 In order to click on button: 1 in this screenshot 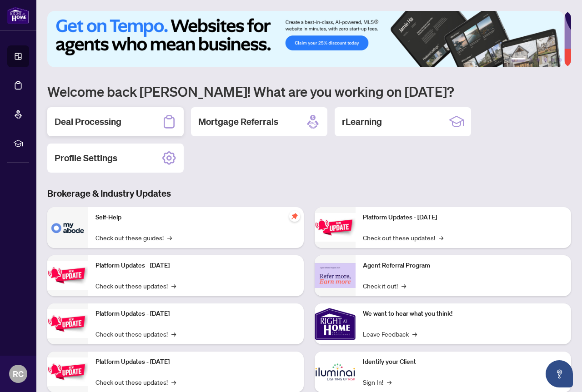, I will do `click(518, 60)`.